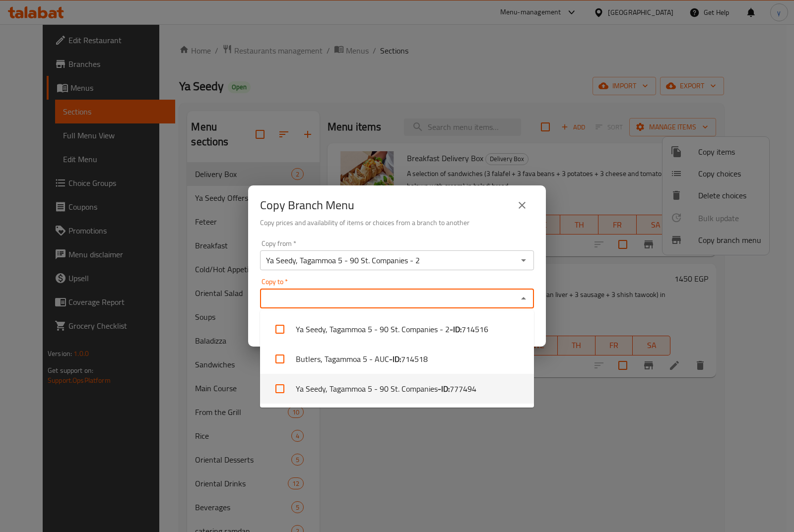  What do you see at coordinates (524, 299) in the screenshot?
I see `button: Close` at bounding box center [524, 299].